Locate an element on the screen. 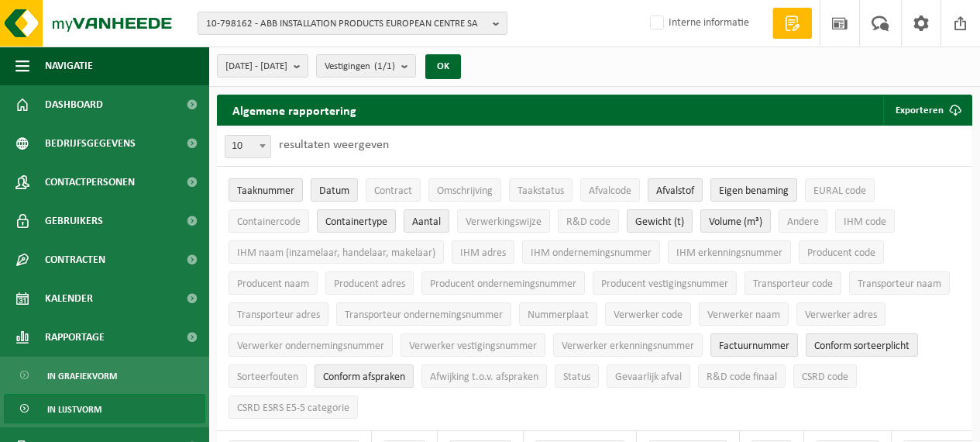 The height and width of the screenshot is (442, 980). span: Volume (m³) is located at coordinates (735, 221).